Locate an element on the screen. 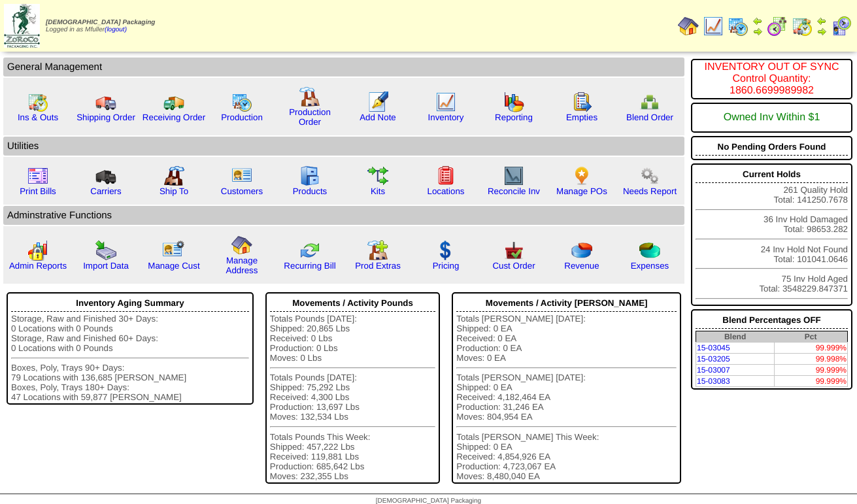 This screenshot has width=857, height=504. img: customers.gif is located at coordinates (242, 176).